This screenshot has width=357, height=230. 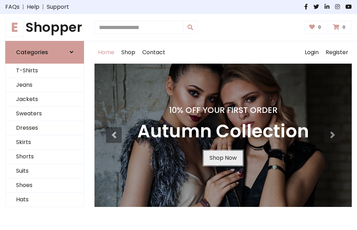 What do you see at coordinates (15, 27) in the screenshot?
I see `span: E` at bounding box center [15, 27].